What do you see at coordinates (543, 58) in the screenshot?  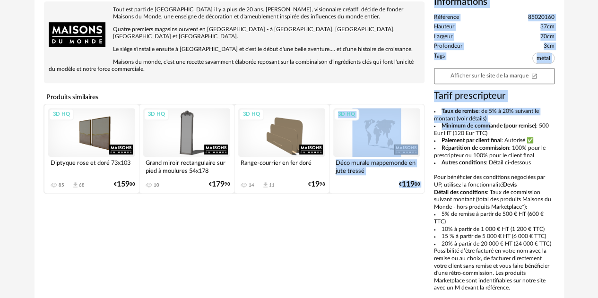 I see `span: métal` at bounding box center [543, 58].